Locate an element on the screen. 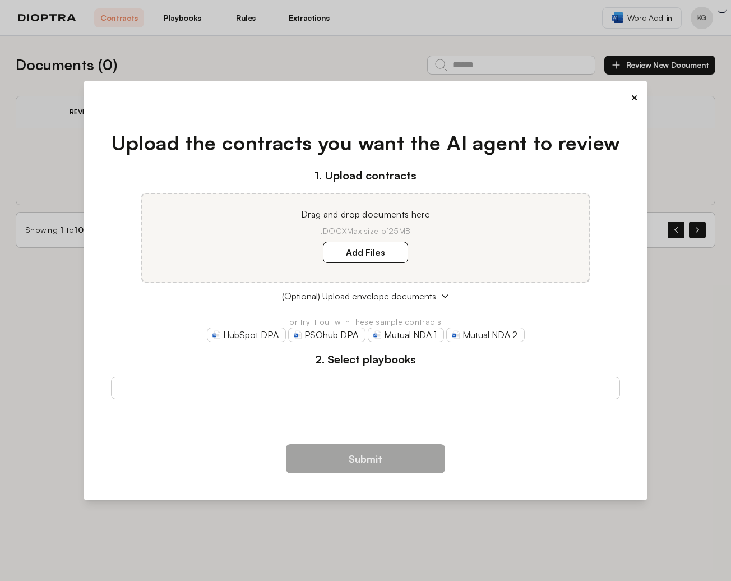 Image resolution: width=731 pixels, height=581 pixels. button: Submit is located at coordinates (365, 459).